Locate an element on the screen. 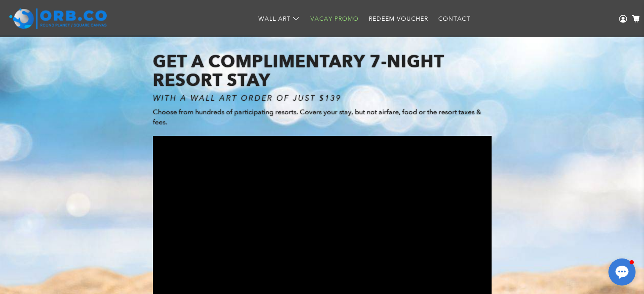 The image size is (644, 294). a: Redeem Voucher is located at coordinates (399, 19).